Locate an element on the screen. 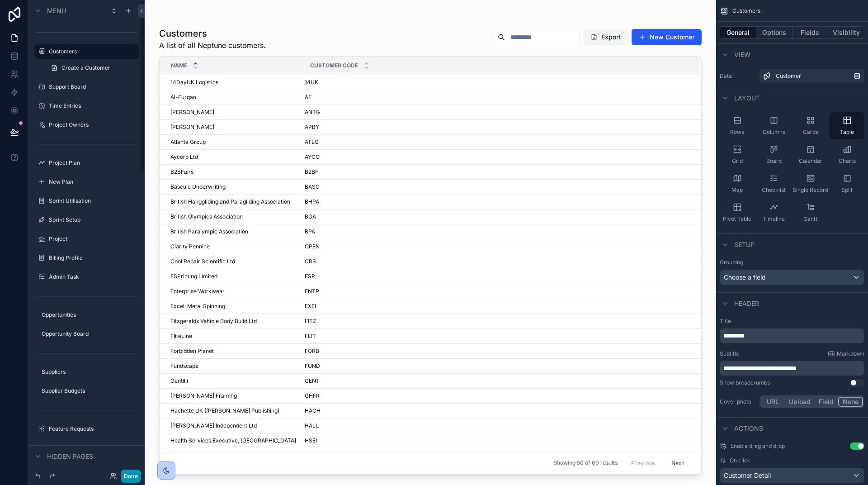 The image size is (868, 485). span: Layout is located at coordinates (746, 98).